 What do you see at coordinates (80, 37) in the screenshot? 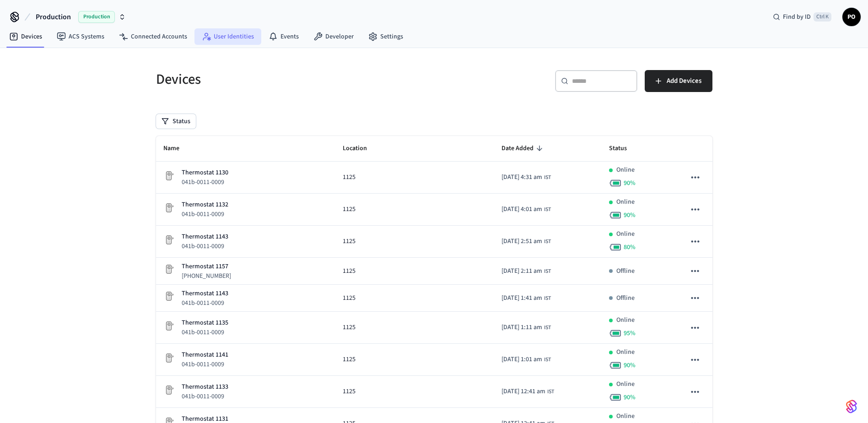
I see `a: ACS Systems` at bounding box center [80, 37].